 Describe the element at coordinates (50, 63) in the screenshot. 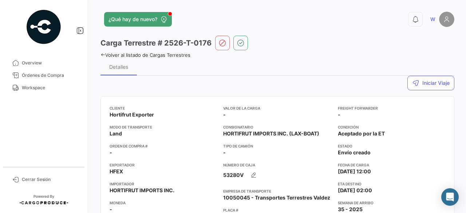

I see `span: Overview` at that location.